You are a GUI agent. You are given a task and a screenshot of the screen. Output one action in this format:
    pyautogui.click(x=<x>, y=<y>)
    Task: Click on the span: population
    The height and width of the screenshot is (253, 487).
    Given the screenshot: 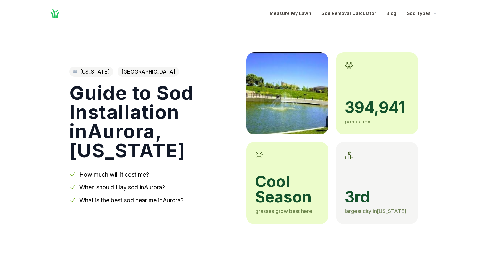 What is the action you would take?
    pyautogui.click(x=358, y=122)
    